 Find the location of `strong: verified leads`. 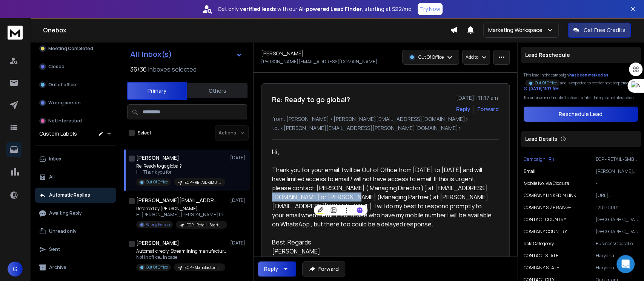

strong: verified leads is located at coordinates (258, 9).